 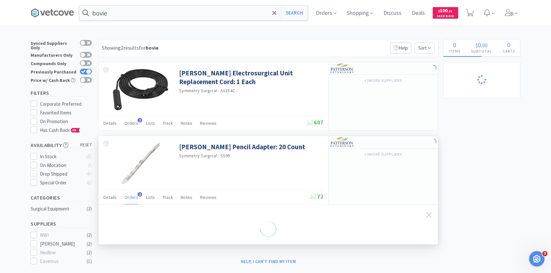 I want to click on span: reset, so click(x=86, y=145).